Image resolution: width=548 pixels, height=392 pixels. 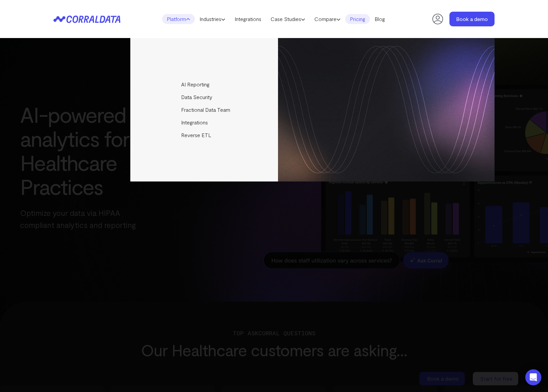 What do you see at coordinates (205, 110) in the screenshot?
I see `a: Fractional Data Team` at bounding box center [205, 110].